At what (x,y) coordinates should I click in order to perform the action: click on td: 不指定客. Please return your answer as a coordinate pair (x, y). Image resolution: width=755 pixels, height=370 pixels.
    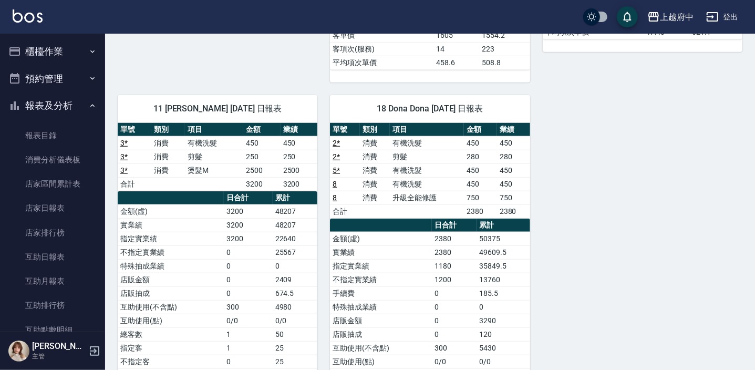
    Looking at the image, I should click on (171, 362).